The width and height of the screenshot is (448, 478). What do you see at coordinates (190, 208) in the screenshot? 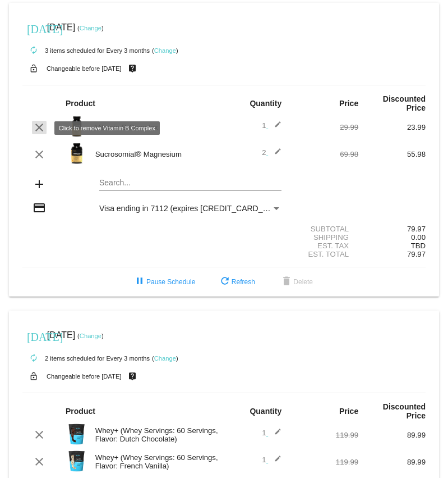
I see `mat-select: Payment Method` at bounding box center [190, 208].